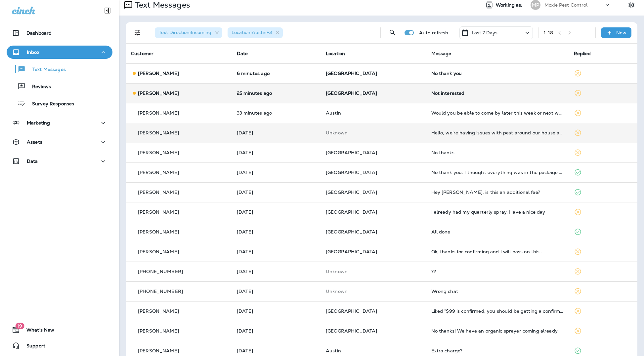 The width and height of the screenshot is (644, 356). I want to click on div: Text Direction:Incoming, so click(189, 33).